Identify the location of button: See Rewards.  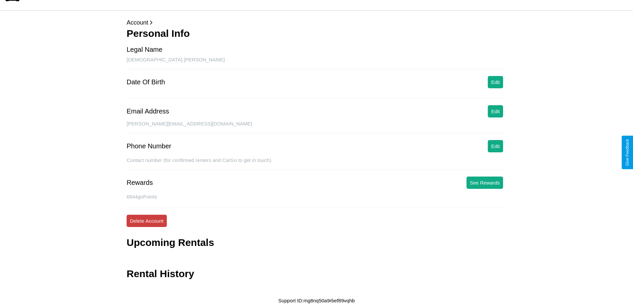
(485, 183).